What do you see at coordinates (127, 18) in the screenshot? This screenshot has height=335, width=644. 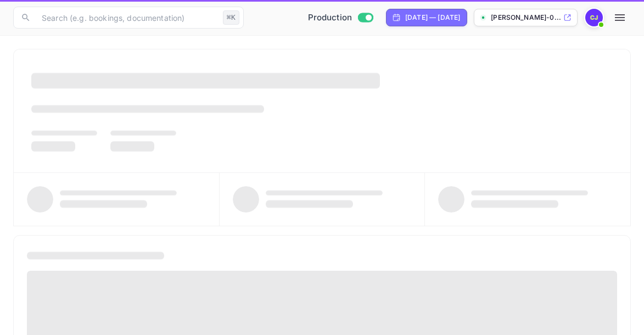 I see `input: Search (e.g. bookings, documentation)` at bounding box center [127, 18].